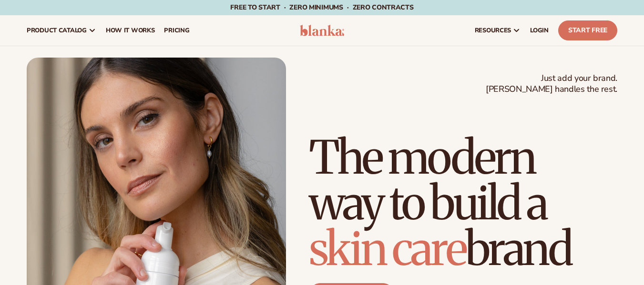 Image resolution: width=644 pixels, height=285 pixels. I want to click on span: How It Works, so click(130, 30).